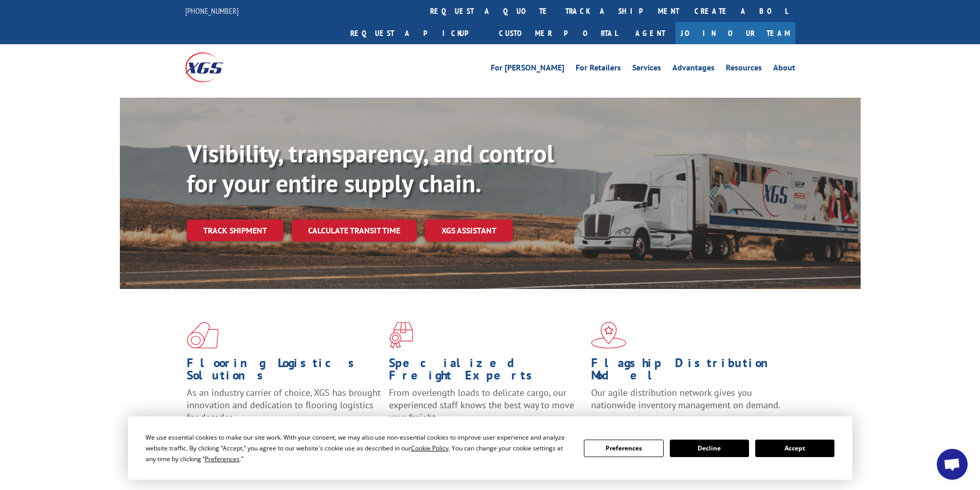 Image resolution: width=980 pixels, height=490 pixels. What do you see at coordinates (795, 449) in the screenshot?
I see `button: Accept` at bounding box center [795, 449].